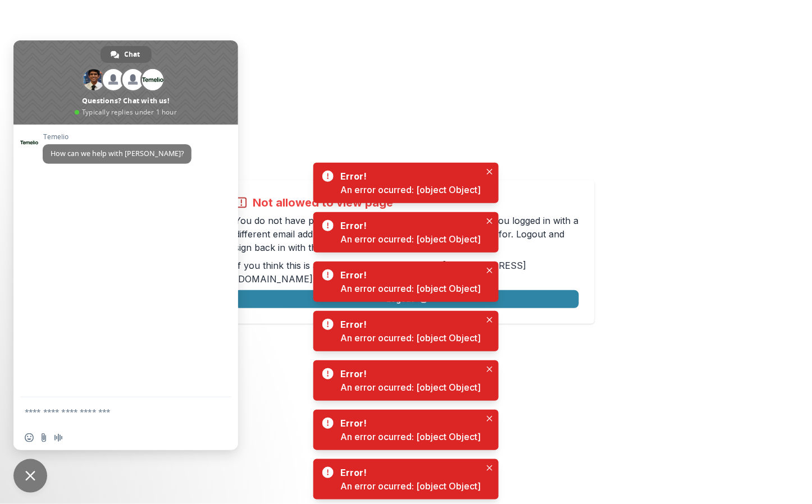  I want to click on span: Insert an emoji, so click(29, 437).